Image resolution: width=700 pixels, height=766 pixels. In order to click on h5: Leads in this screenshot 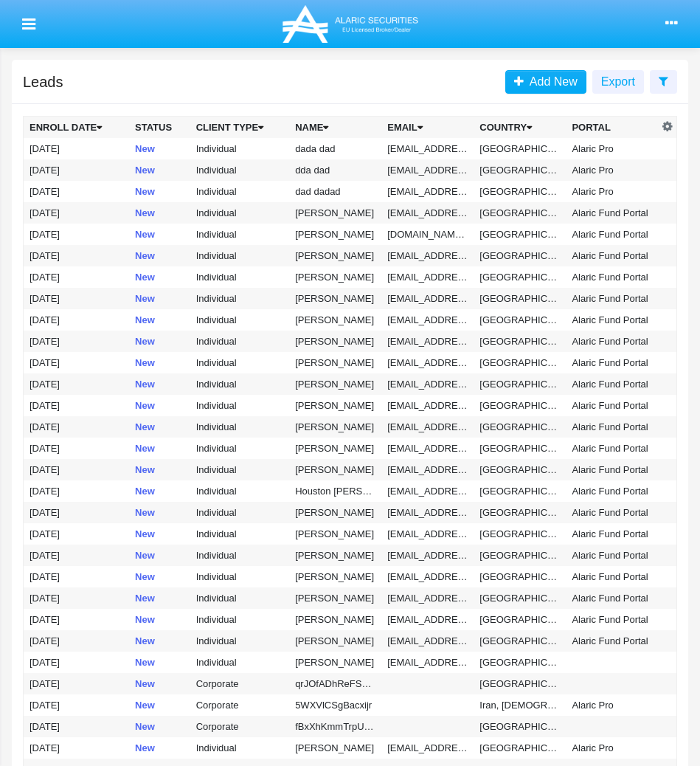, I will do `click(42, 82)`.